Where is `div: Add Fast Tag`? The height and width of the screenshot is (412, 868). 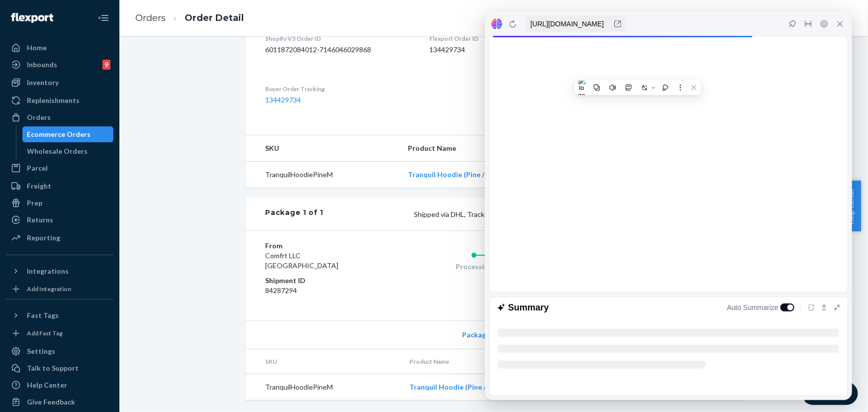 div: Add Fast Tag is located at coordinates (45, 333).